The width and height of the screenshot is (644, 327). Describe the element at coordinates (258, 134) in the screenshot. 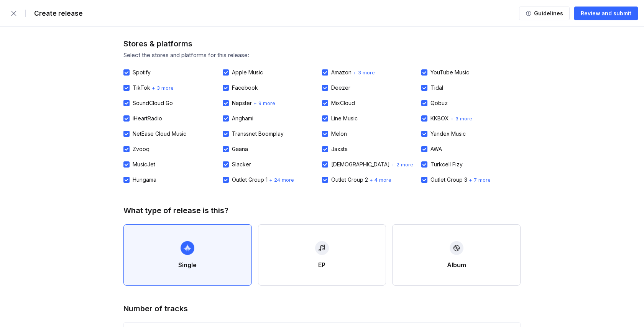

I see `div: Transsnet Boomplay` at that location.